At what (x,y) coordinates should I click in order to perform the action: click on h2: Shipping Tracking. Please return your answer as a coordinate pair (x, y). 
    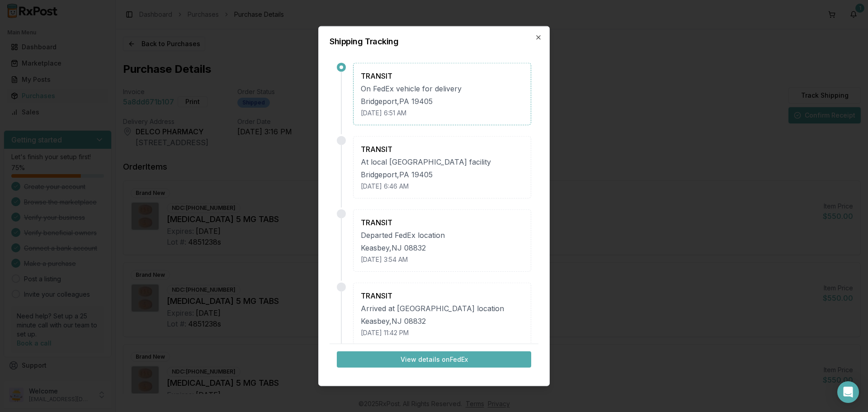
    Looking at the image, I should click on (434, 41).